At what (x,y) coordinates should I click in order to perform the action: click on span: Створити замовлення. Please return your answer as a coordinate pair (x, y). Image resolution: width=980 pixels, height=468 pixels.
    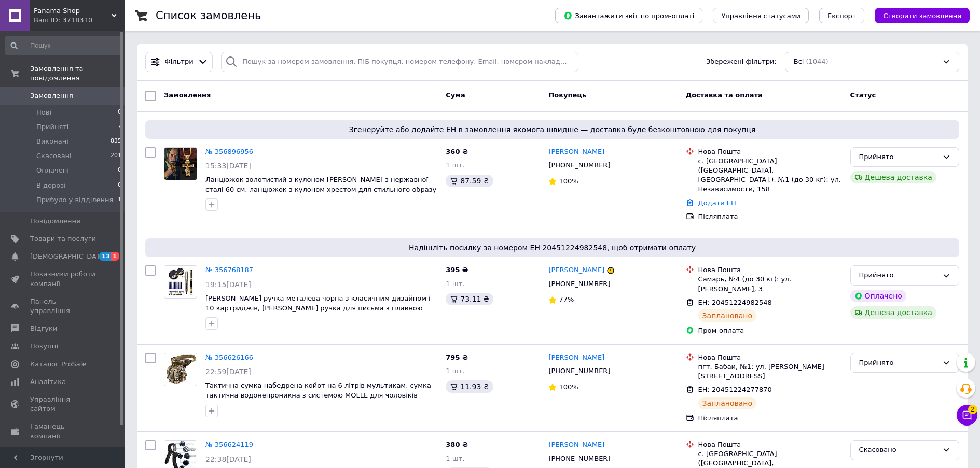
    Looking at the image, I should click on (922, 16).